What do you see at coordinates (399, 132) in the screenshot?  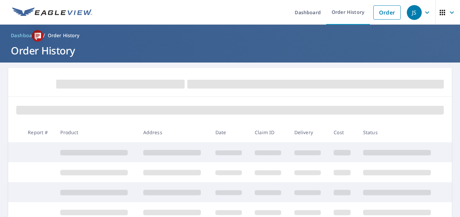 I see `th: Status` at bounding box center [399, 132].